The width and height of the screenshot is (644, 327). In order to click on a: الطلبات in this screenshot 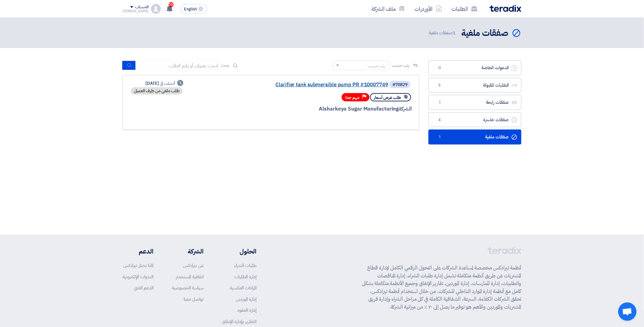, I will do `click(464, 8)`.